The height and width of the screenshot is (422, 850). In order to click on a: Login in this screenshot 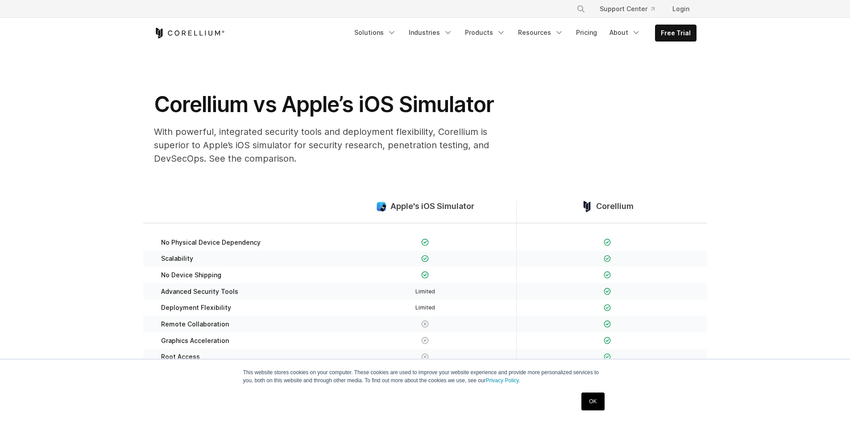, I will do `click(681, 9)`.